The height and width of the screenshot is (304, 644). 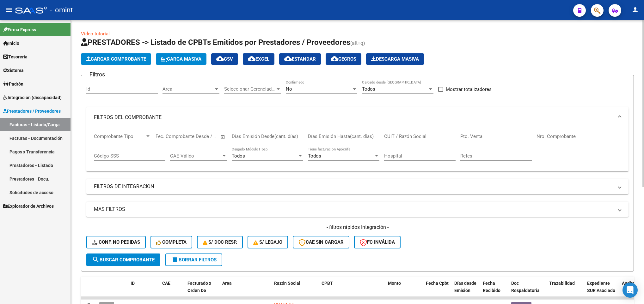 I want to click on div: FILTROS DEL COMPROBANTE, so click(x=357, y=149).